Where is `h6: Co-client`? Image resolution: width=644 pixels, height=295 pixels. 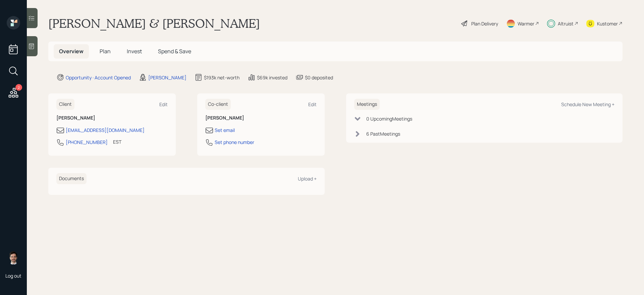
h6: Co-client is located at coordinates (218, 104).